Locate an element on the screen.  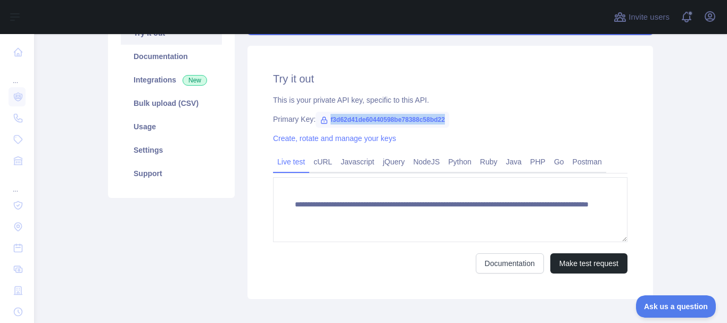
a: Usage is located at coordinates (171, 127).